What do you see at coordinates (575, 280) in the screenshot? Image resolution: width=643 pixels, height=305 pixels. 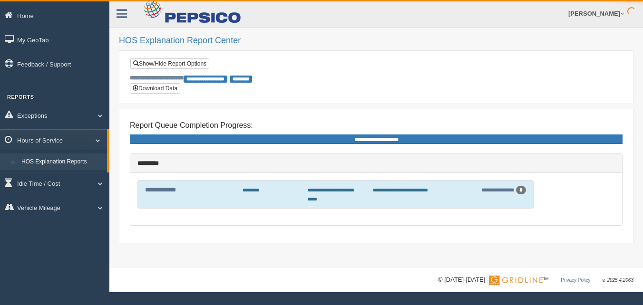 I see `a: Privacy Policy` at bounding box center [575, 280].